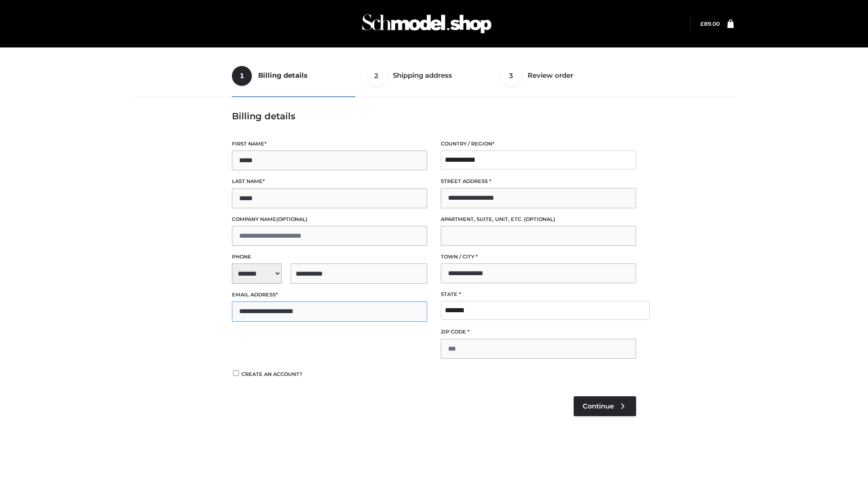 The height and width of the screenshot is (488, 868). I want to click on label: Street address, so click(539, 181).